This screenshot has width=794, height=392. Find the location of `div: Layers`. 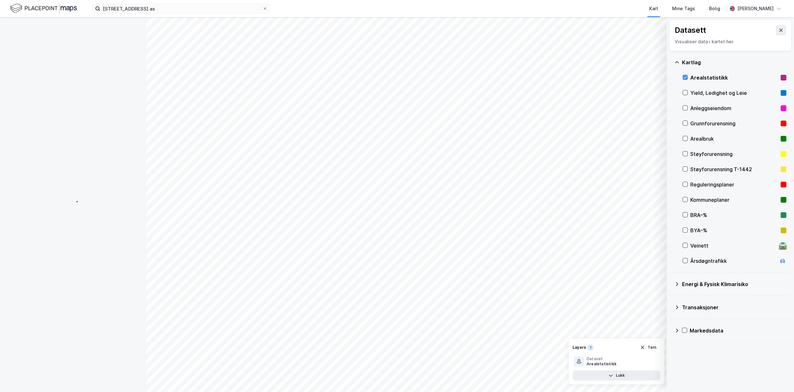

div: Layers is located at coordinates (580, 348).